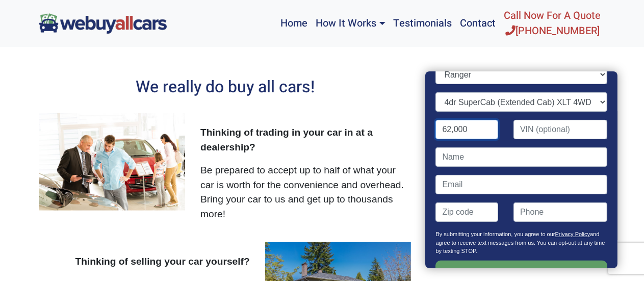 The height and width of the screenshot is (281, 644). I want to click on strong: Thinking of selling your car yourself?, so click(163, 261).